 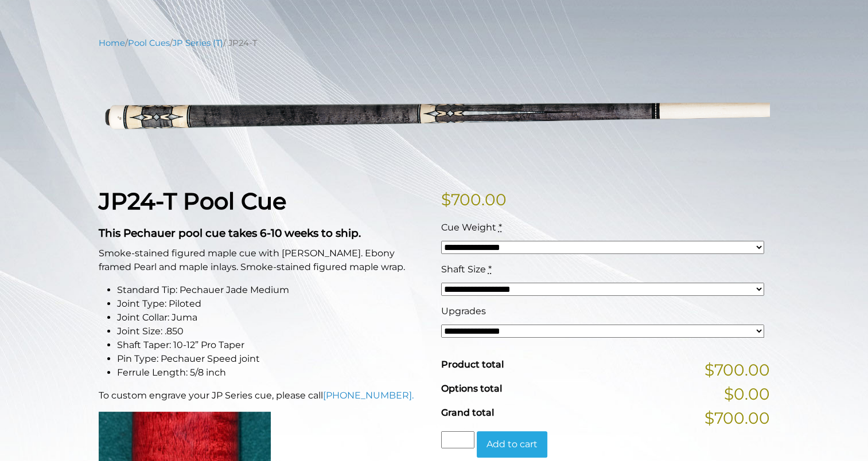 I want to click on input: Product quantity, so click(x=458, y=440).